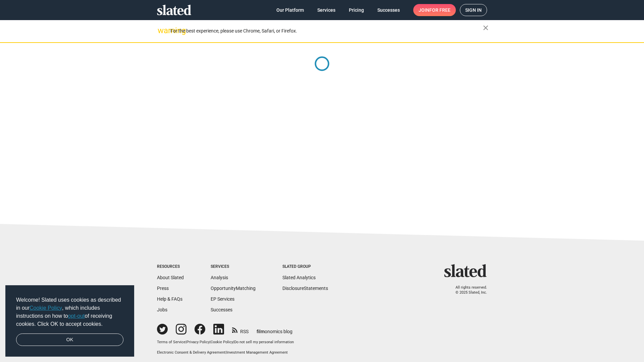 Image resolution: width=644 pixels, height=362 pixels. What do you see at coordinates (240, 330) in the screenshot?
I see `a: RSS` at bounding box center [240, 330].